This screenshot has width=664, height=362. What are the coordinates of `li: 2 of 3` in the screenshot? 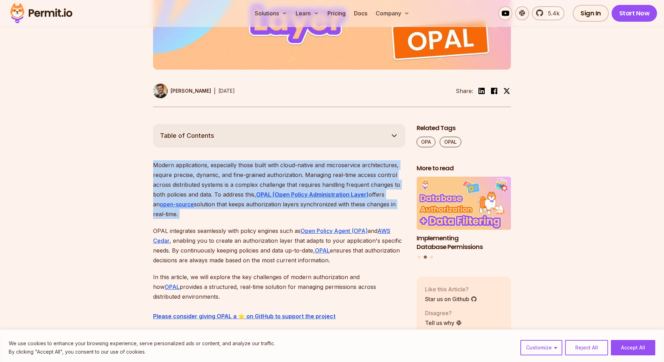 It's located at (464, 214).